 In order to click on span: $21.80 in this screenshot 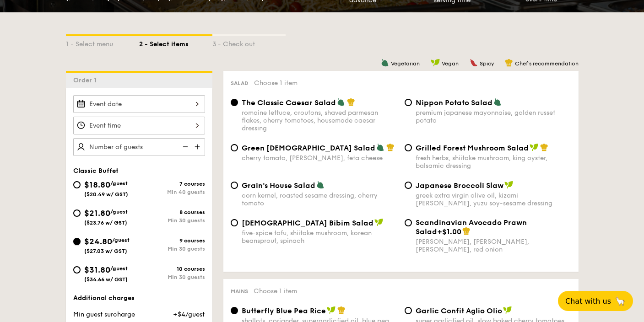, I will do `click(97, 213)`.